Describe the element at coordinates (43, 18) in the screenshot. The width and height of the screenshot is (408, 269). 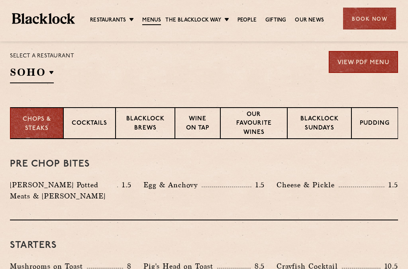
I see `img: BL_Textured_Logo-footer-cropped.svg` at that location.